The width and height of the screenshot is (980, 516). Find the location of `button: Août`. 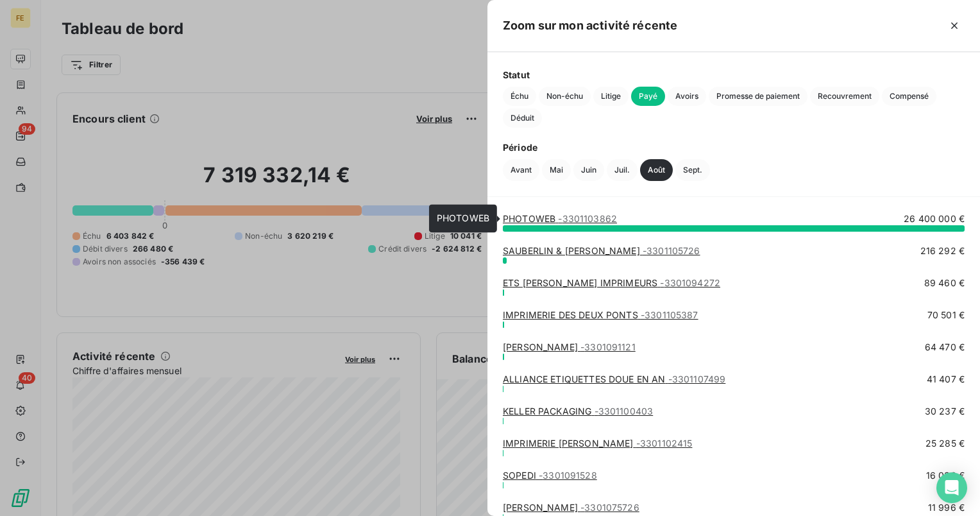

button: Août is located at coordinates (656, 170).